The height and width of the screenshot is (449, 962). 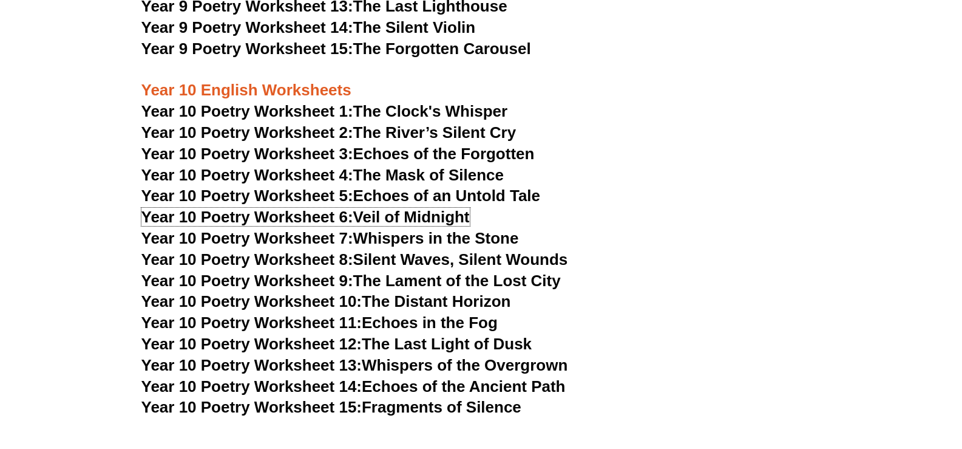 What do you see at coordinates (325, 111) in the screenshot?
I see `a: Year 10 Poetry Worksheet 1:The Clock's Whisper` at bounding box center [325, 111].